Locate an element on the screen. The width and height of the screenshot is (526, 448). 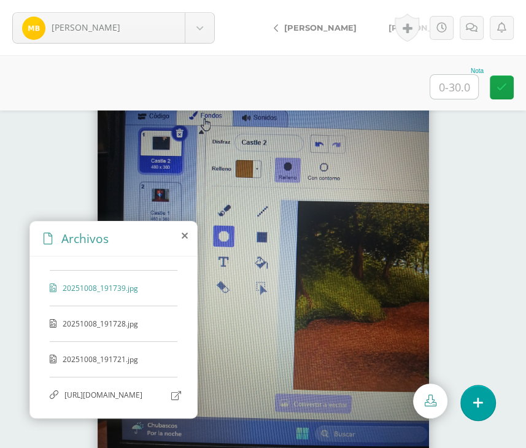
i: close is located at coordinates (185, 236).